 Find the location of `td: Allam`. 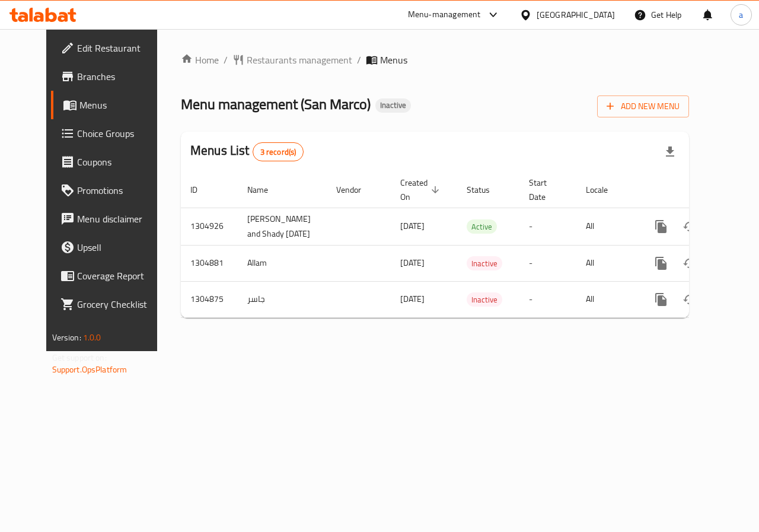

td: Allam is located at coordinates (282, 263).